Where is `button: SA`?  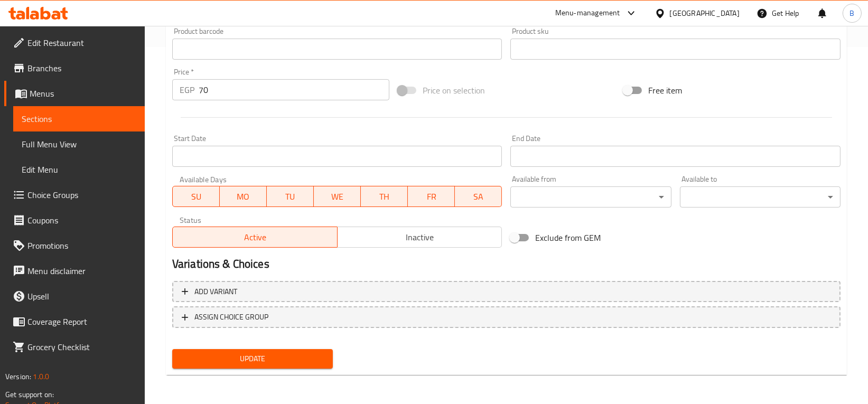
button: SA is located at coordinates (478, 196).